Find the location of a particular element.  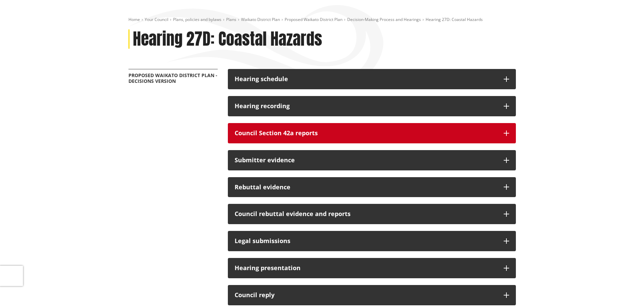

nav: breadcrumb is located at coordinates (322, 19).